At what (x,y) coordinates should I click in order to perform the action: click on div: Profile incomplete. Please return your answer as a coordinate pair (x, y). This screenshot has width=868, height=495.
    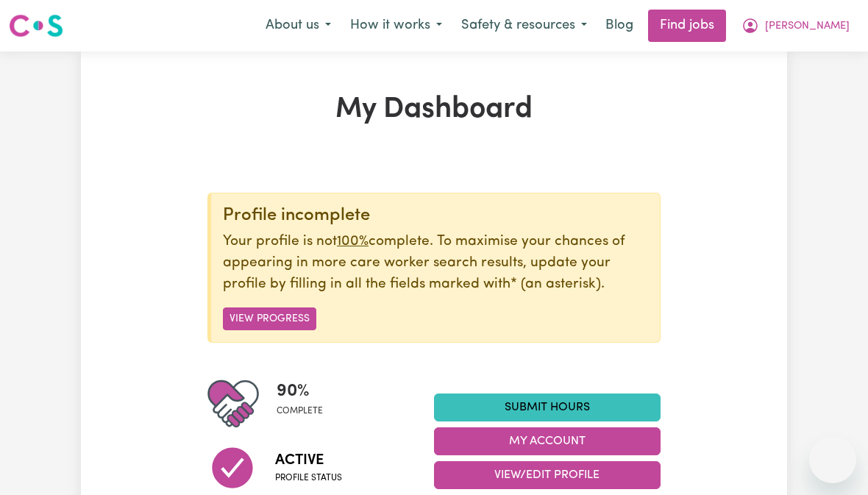
    Looking at the image, I should click on (436, 215).